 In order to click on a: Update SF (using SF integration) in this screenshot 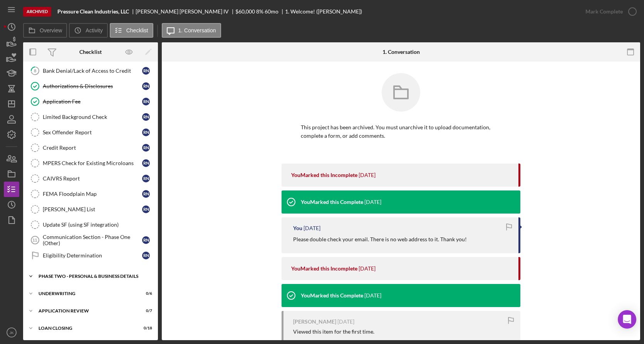, I will do `click(90, 225)`.